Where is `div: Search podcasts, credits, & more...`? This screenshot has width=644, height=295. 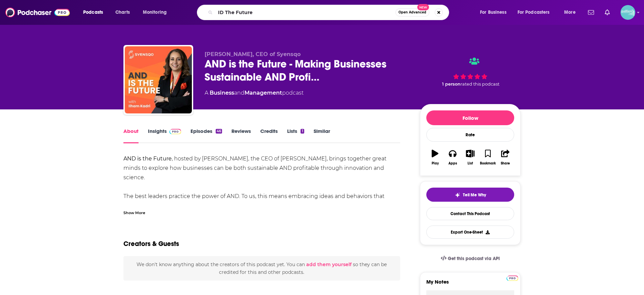 div: Search podcasts, credits, & more... is located at coordinates (329, 12).